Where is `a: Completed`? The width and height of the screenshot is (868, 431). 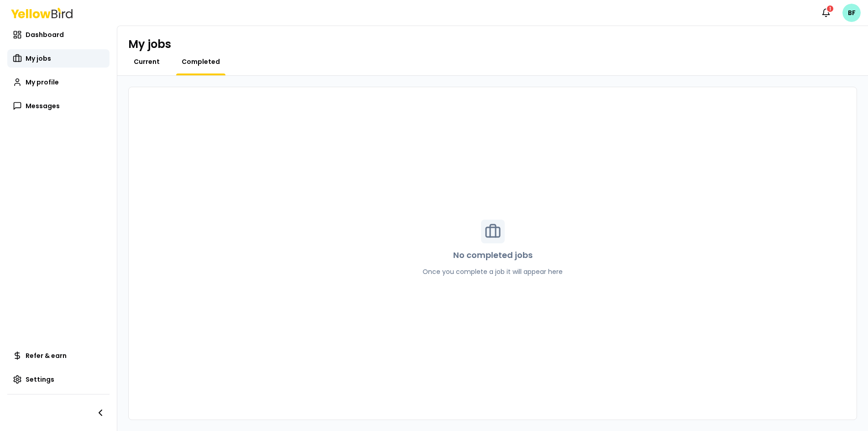
a: Completed is located at coordinates (201, 62).